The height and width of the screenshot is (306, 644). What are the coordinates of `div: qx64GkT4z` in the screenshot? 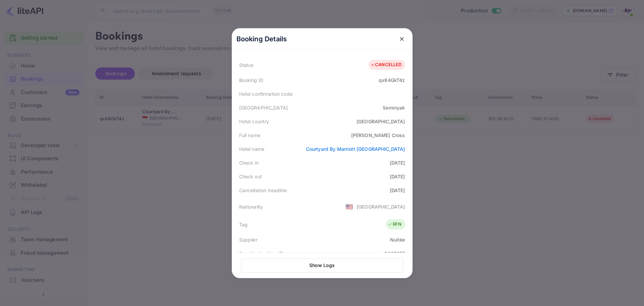 It's located at (392, 80).